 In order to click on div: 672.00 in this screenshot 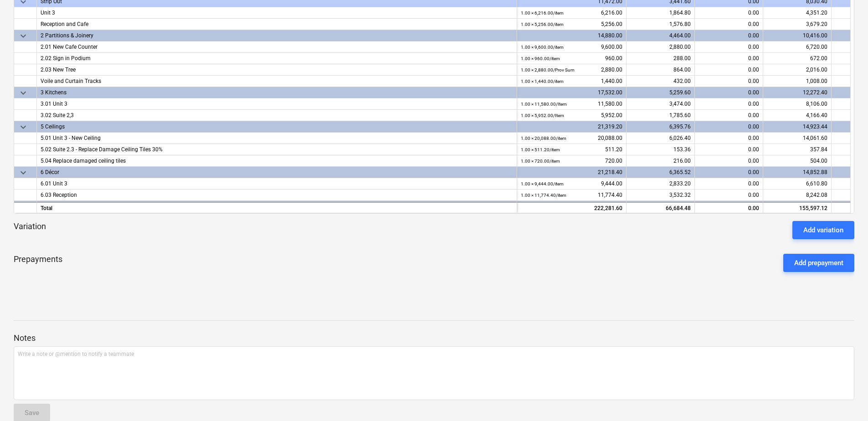, I will do `click(798, 59)`.